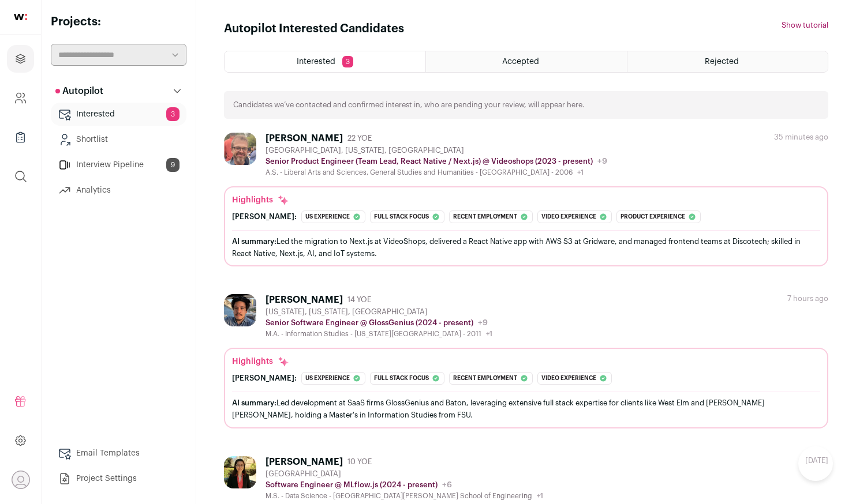  Describe the element at coordinates (805, 25) in the screenshot. I see `button: Show tutorial` at that location.